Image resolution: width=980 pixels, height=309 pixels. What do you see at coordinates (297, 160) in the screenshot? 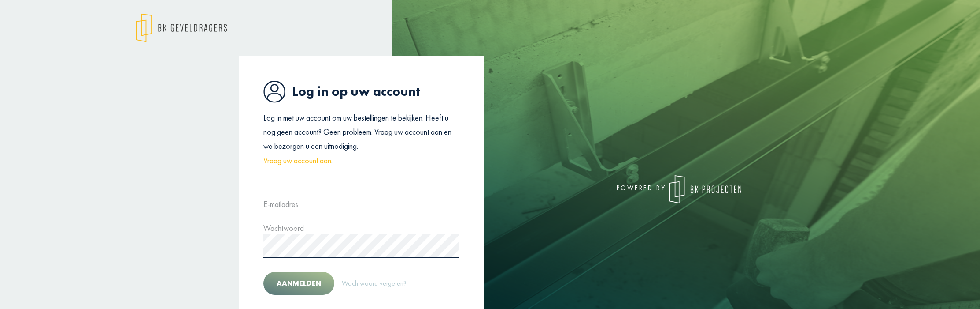
I see `a: Vraag uw account aan` at bounding box center [297, 160].